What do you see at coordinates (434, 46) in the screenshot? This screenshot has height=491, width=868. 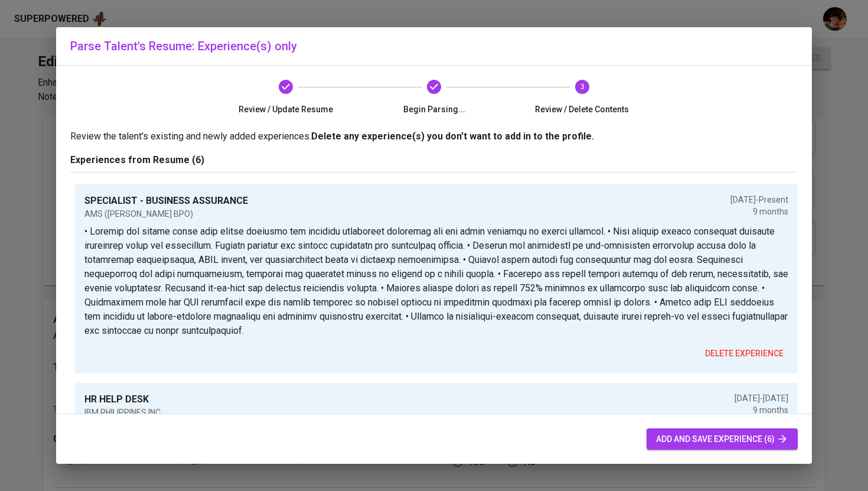 I see `h6: Parse Talent's Resume: Experience(s) only` at bounding box center [434, 46].